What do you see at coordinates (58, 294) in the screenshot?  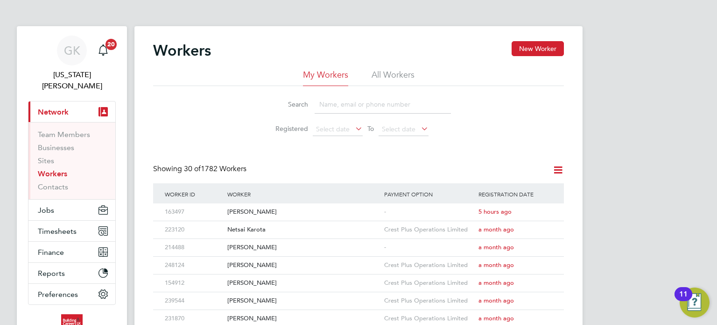 I see `span: Preferences` at bounding box center [58, 294].